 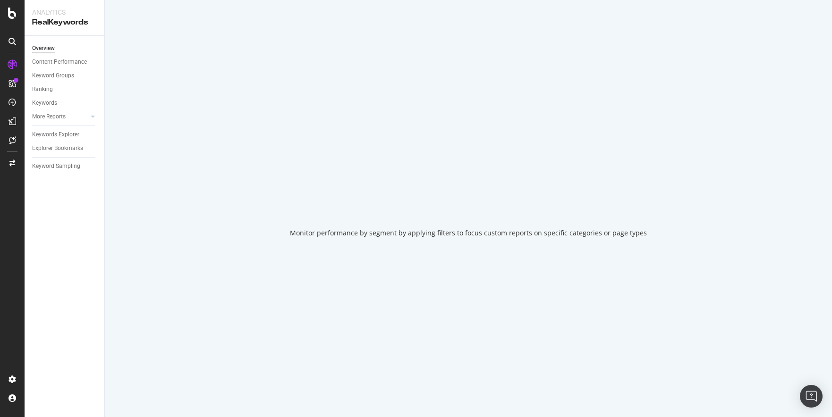 What do you see at coordinates (59, 62) in the screenshot?
I see `div: Content Performance` at bounding box center [59, 62].